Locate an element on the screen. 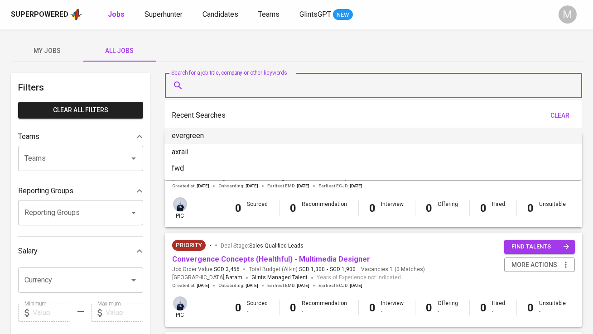  div: Salary is located at coordinates (81, 251).